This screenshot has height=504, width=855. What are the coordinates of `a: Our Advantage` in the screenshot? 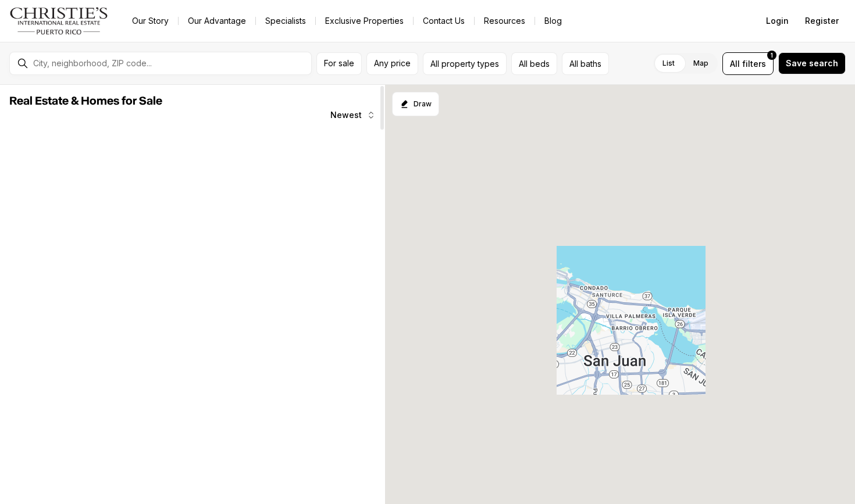 It's located at (217, 21).